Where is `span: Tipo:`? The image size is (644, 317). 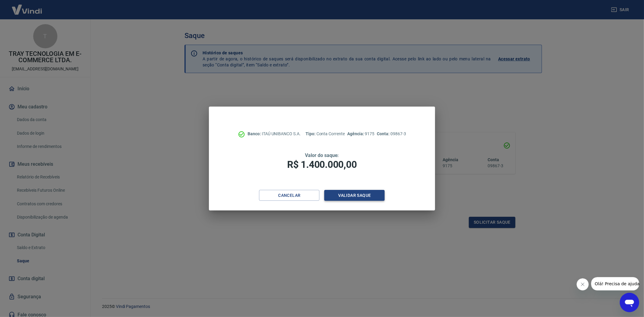
span: Tipo: is located at coordinates (311, 134).